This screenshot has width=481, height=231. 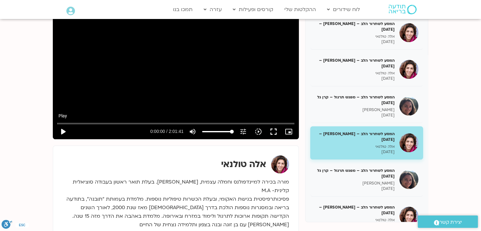 What do you see at coordinates (213, 9) in the screenshot?
I see `a: עזרה` at bounding box center [213, 9].